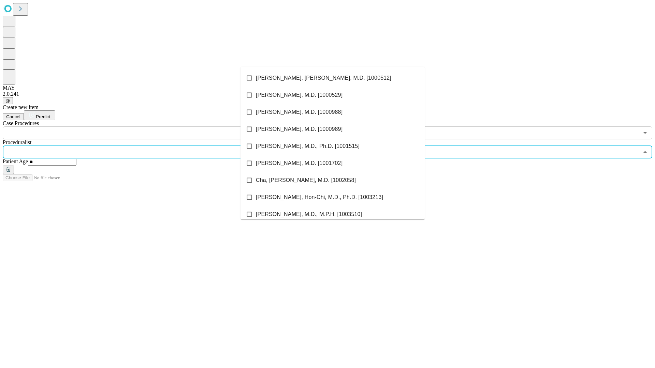  Describe the element at coordinates (15, 161) in the screenshot. I see `span: Patient Age` at that location.